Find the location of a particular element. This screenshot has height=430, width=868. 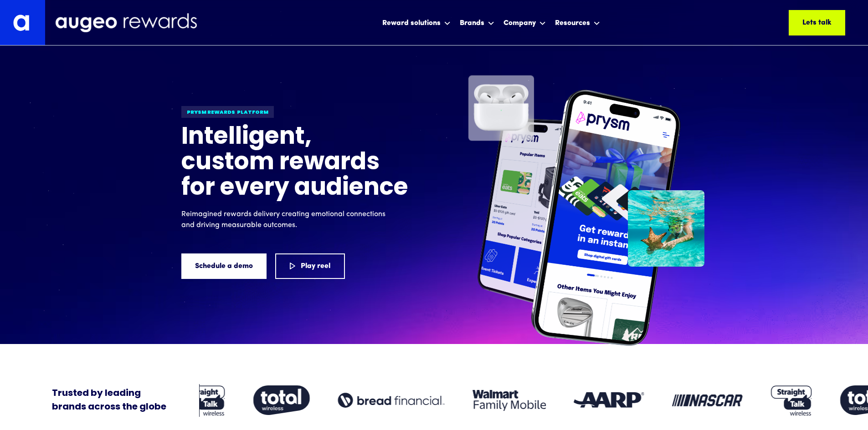

h1: Intelligent, custom rewards for every audience is located at coordinates (294, 163).